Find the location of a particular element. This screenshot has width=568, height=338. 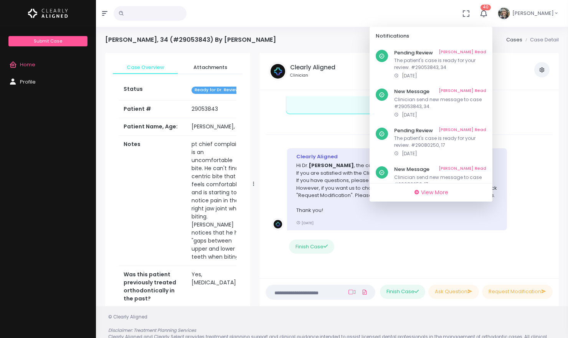

em: Disclaimer: Treatment Planning Services is located at coordinates (152, 331).